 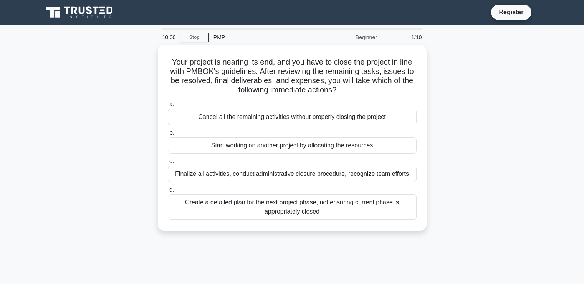 I want to click on span: c., so click(x=172, y=161).